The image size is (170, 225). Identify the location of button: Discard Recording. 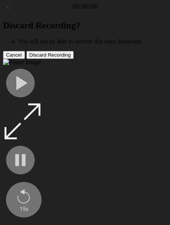
(50, 55).